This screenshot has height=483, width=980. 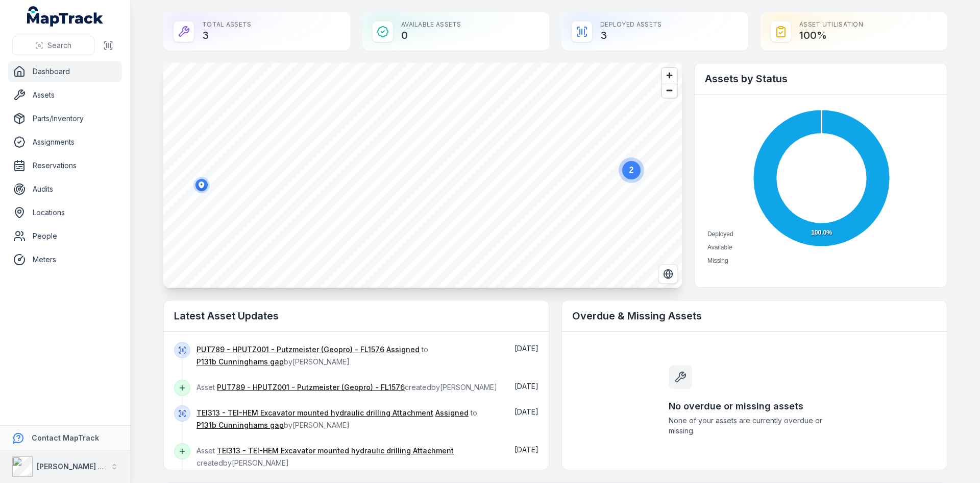 I want to click on strong: Contact MapTrack, so click(x=65, y=437).